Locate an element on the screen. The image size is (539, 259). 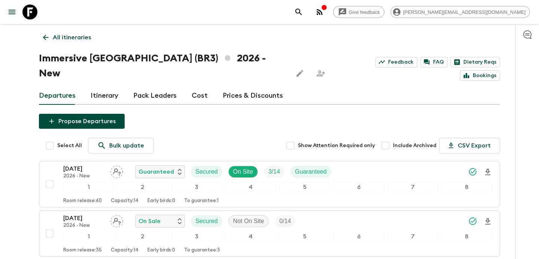
button: menu is located at coordinates (12, 12).